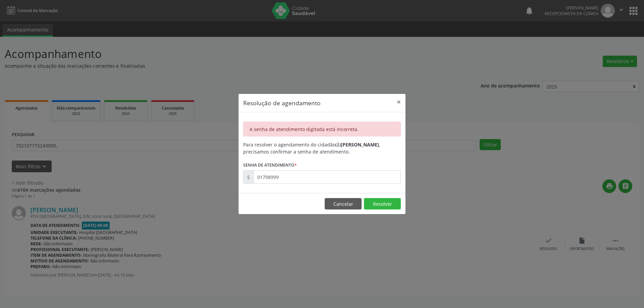  Describe the element at coordinates (248, 177) in the screenshot. I see `div: S` at that location.